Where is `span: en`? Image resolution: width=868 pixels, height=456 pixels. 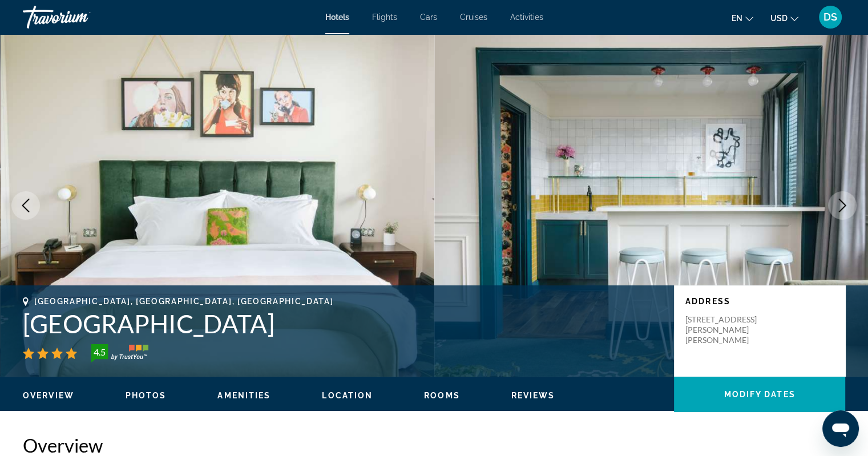 span: en is located at coordinates (737, 18).